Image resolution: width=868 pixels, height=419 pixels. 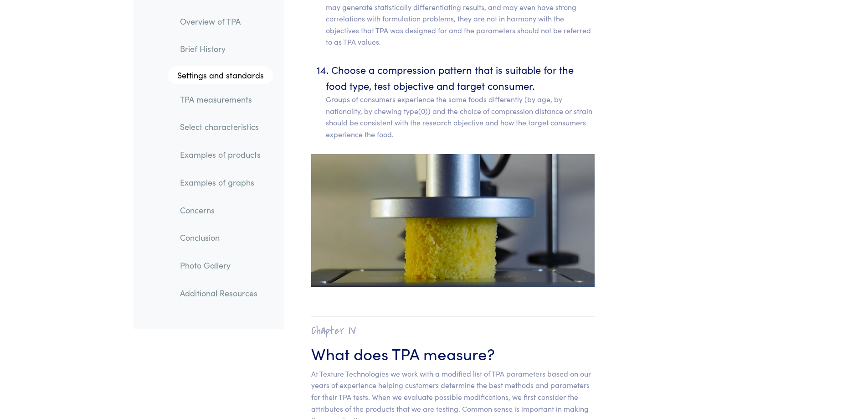 I want to click on a: Settings and standards, so click(x=221, y=76).